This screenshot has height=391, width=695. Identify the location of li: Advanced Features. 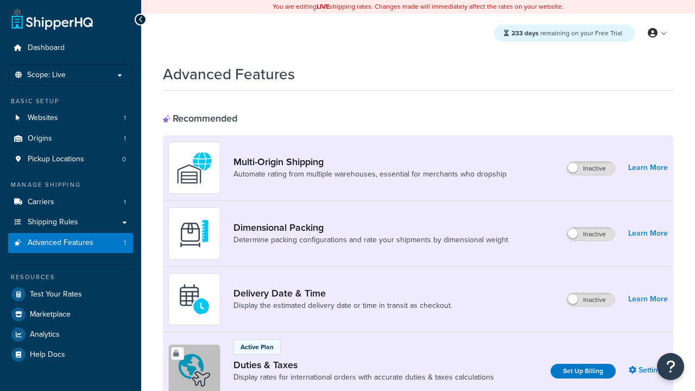
(71, 243).